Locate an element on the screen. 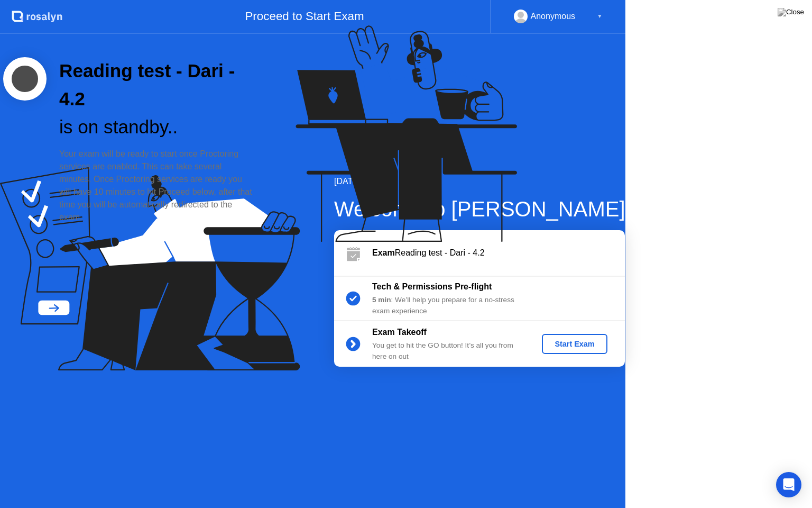  div: Anonymous is located at coordinates (553, 16).